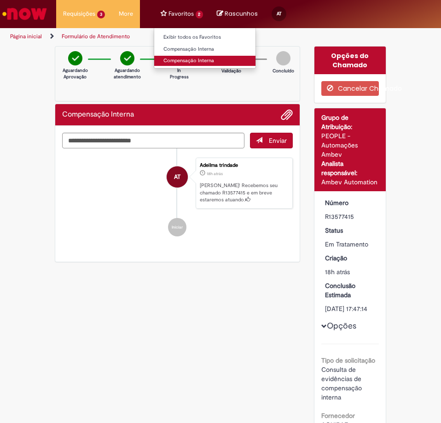  Describe the element at coordinates (350, 168) in the screenshot. I see `div: Analista responsável:` at that location.